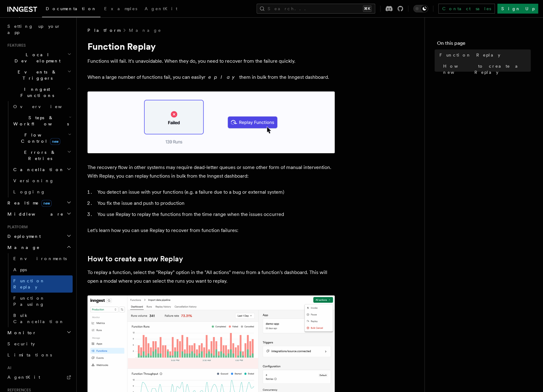 The image size is (543, 392). Describe the element at coordinates (8, 368) in the screenshot. I see `span: AI` at that location.